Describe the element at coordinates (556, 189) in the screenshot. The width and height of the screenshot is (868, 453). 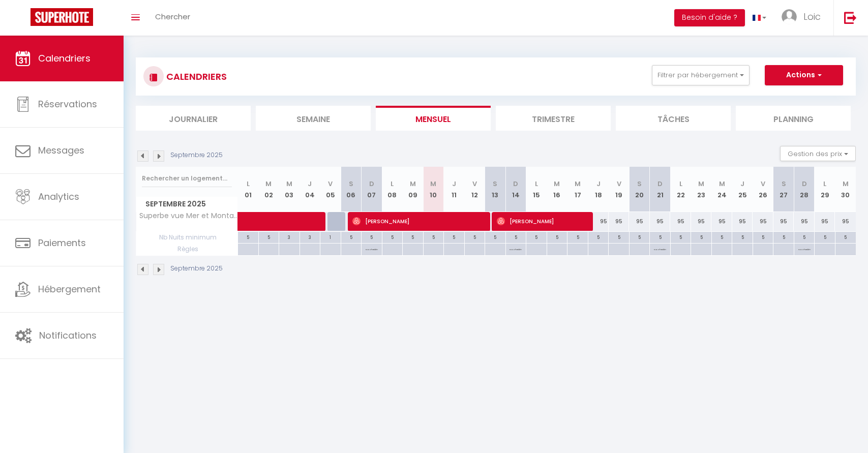
I see `th: 16` at that location.